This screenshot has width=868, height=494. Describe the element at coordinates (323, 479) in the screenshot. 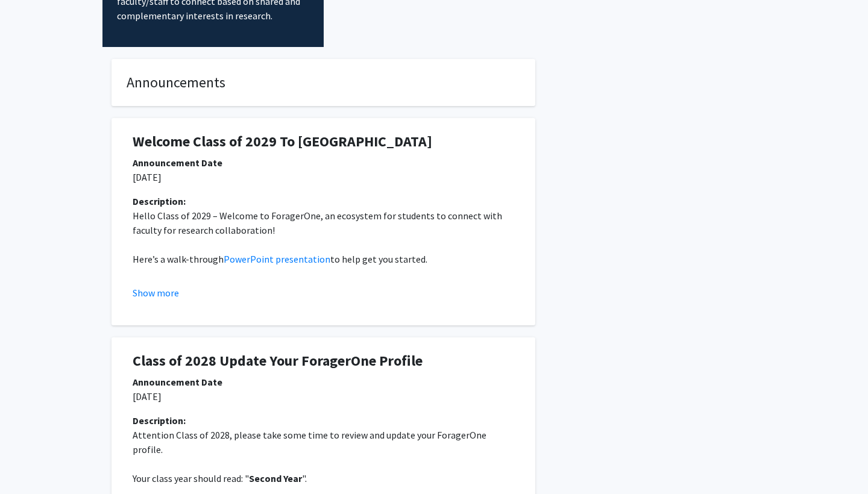

I see `p: Your class year should read: " ".` at that location.